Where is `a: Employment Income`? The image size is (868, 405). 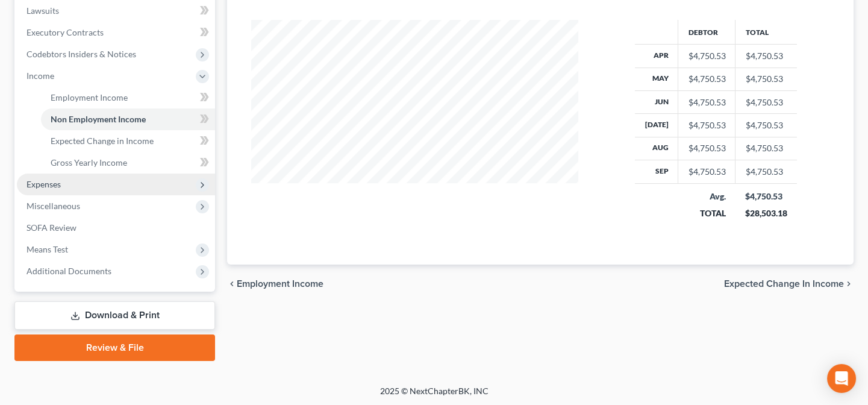
a: Employment Income is located at coordinates (128, 97).